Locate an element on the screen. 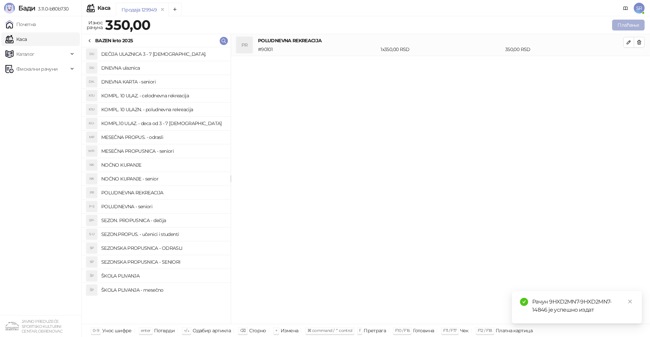  h4: KOMPL. 10 ULAZN. - poludnevna rekreacija is located at coordinates (163, 110).